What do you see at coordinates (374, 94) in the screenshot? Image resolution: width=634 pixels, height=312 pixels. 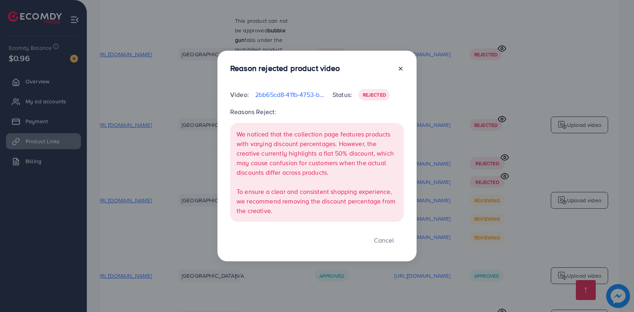 I see `span: Rejected` at bounding box center [374, 94].